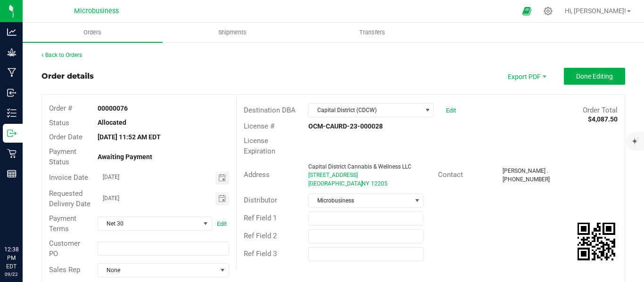 The width and height of the screenshot is (644, 282). Describe the element at coordinates (372, 33) in the screenshot. I see `span: Transfers` at that location.